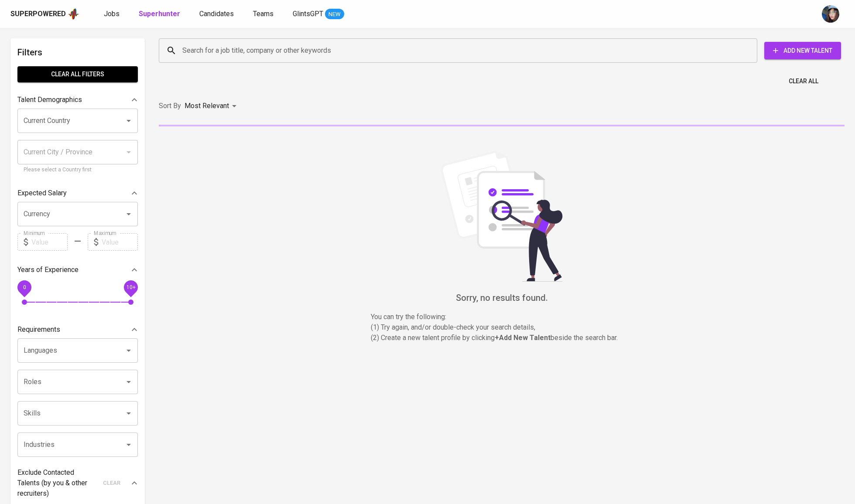  What do you see at coordinates (78, 483) in the screenshot?
I see `div: Exclude Contacted Talents (by you & other recruiters)clear` at bounding box center [78, 483].